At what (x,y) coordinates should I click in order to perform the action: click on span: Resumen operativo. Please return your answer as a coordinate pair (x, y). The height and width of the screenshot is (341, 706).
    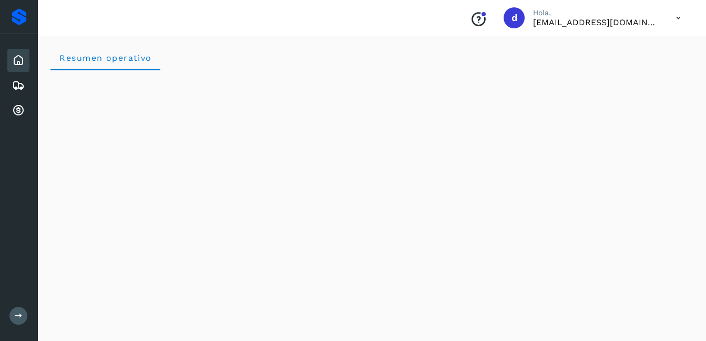
    Looking at the image, I should click on (105, 58).